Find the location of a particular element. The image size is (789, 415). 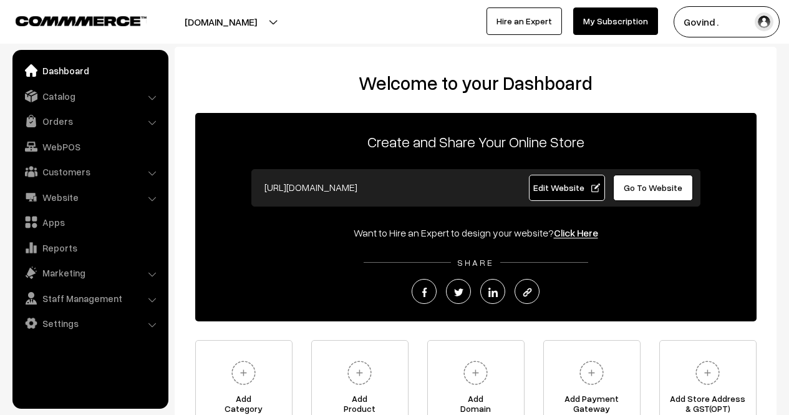

a: Apps is located at coordinates (90, 222).